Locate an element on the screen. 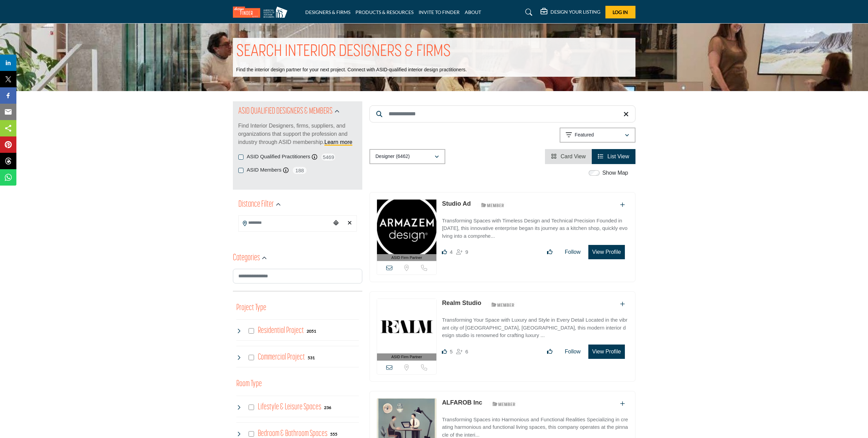  input: ASID Qualified Practitioners checkbox is located at coordinates (241, 157).